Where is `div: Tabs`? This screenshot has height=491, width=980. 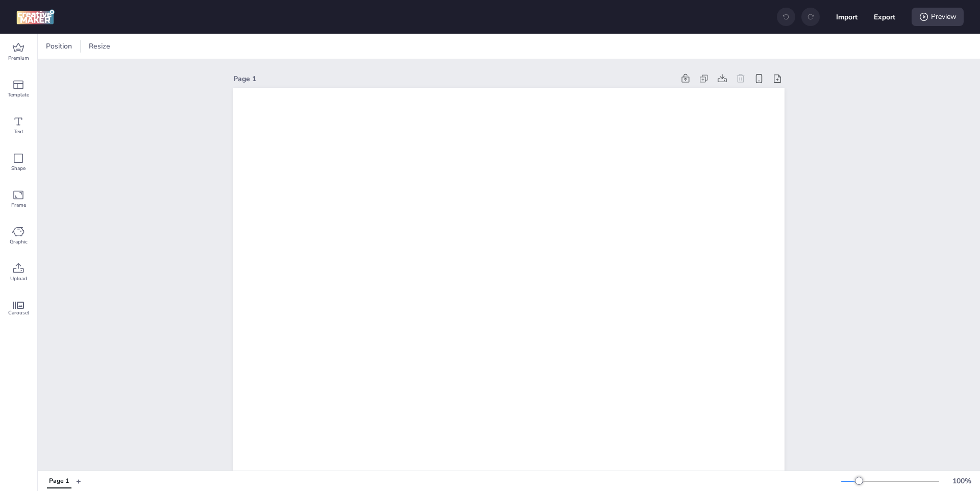 div: Tabs is located at coordinates (59, 480).